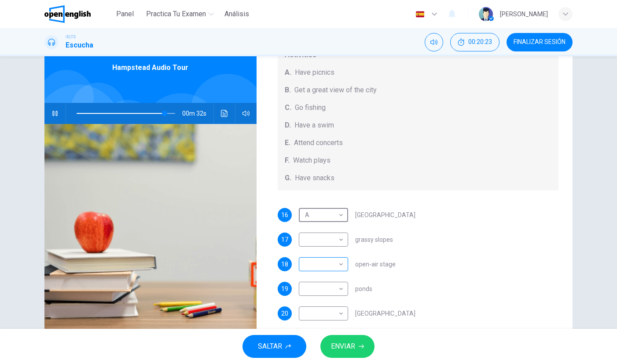 The width and height of the screenshot is (617, 364). I want to click on img: Hampstead Audio Tour, so click(150, 231).